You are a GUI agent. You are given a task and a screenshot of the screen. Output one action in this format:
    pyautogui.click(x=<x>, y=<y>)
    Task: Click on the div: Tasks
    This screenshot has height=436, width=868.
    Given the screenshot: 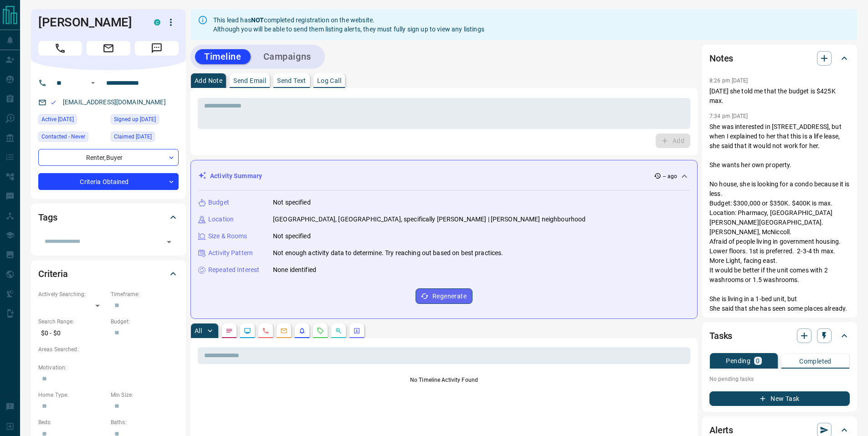 What is the action you would take?
    pyautogui.click(x=780, y=336)
    